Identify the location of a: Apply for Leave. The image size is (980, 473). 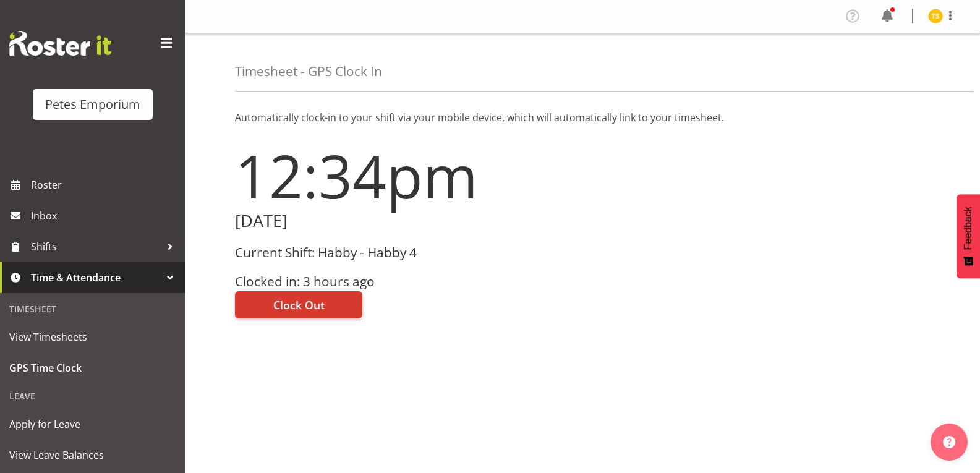
(93, 424).